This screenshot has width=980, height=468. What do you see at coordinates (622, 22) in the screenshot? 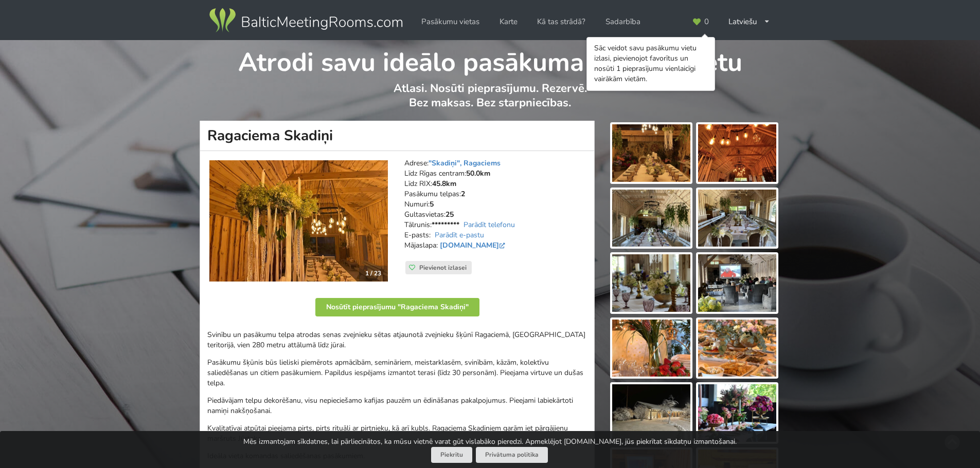
I see `a: Sadarbība` at bounding box center [622, 22].